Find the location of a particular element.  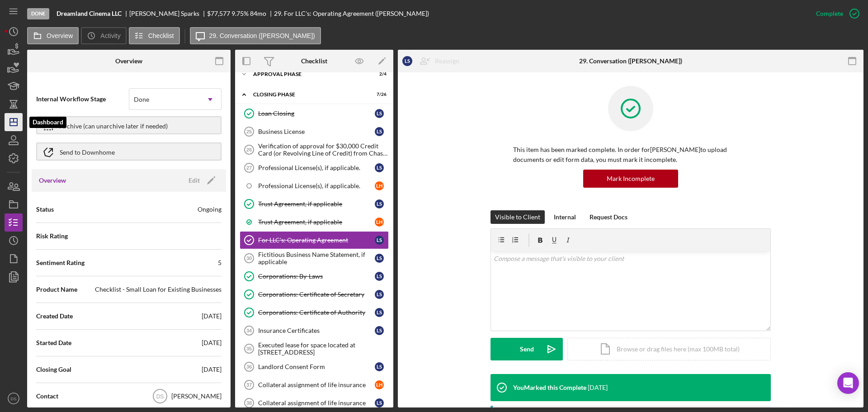

label: Checklist is located at coordinates (161, 36).